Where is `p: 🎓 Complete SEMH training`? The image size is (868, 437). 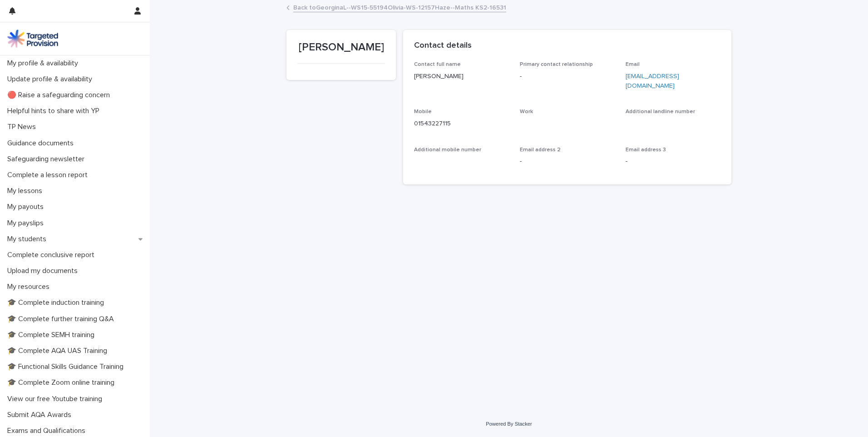
p: 🎓 Complete SEMH training is located at coordinates (53, 335).